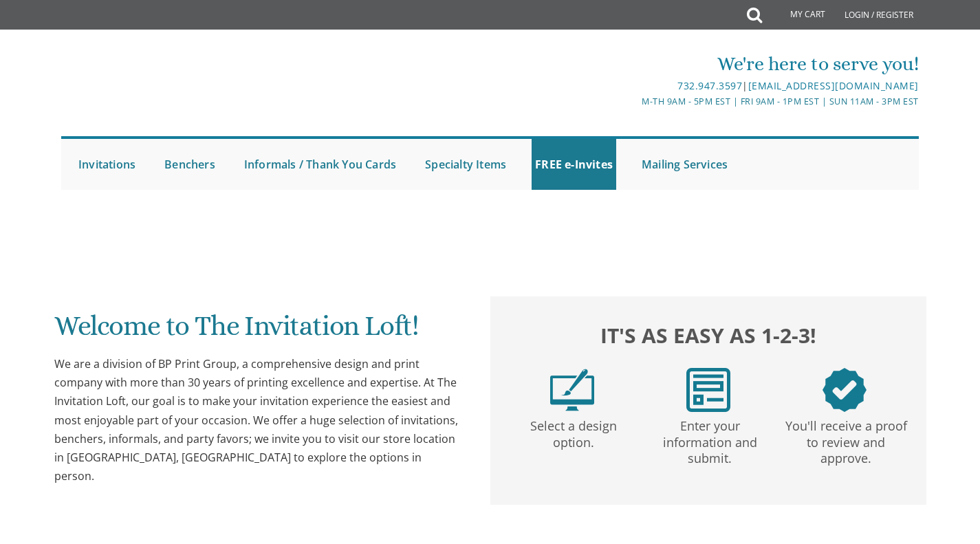 The height and width of the screenshot is (544, 980). What do you see at coordinates (710, 440) in the screenshot?
I see `p: Enter your information and submit.` at bounding box center [710, 440].